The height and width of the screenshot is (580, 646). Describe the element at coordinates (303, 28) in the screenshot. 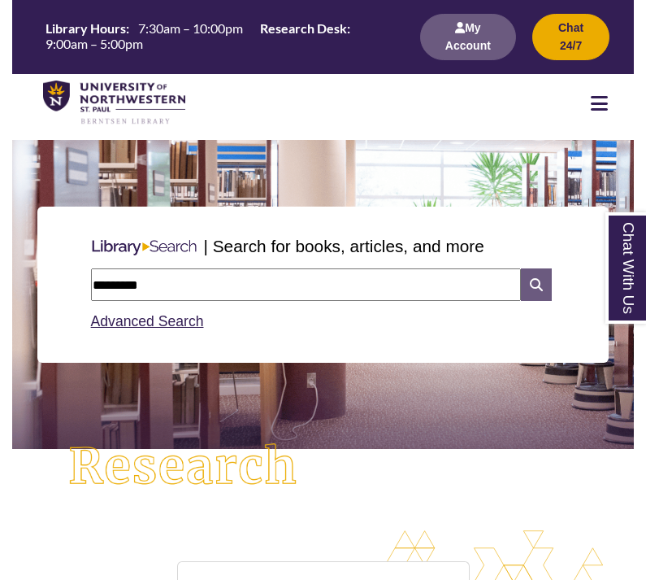

I see `th: Research Desk:` at that location.